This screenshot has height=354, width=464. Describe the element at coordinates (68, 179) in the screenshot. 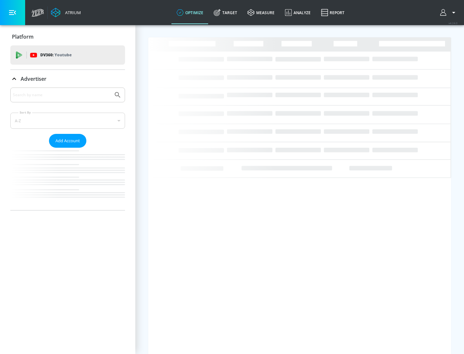

I see `nav: list of Advertiser` at that location.